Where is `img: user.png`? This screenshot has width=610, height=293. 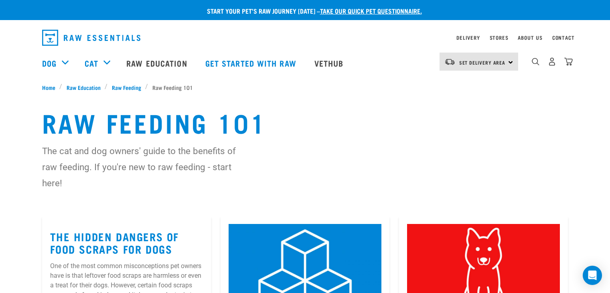
img: user.png is located at coordinates (552, 61).